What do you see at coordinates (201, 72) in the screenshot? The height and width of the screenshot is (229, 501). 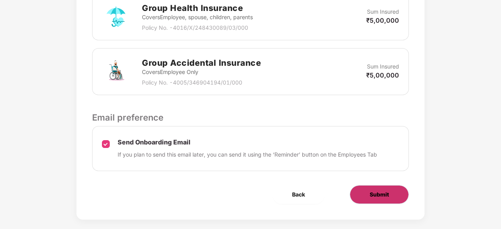 I see `p: Covers Employee Only` at bounding box center [201, 72].